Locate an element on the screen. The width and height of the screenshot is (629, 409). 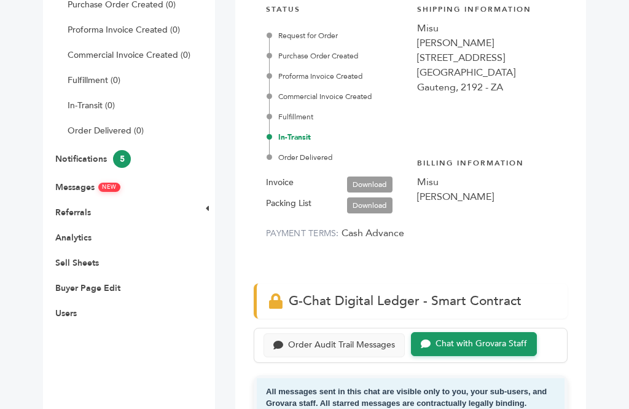
span: 5 is located at coordinates (122, 159).